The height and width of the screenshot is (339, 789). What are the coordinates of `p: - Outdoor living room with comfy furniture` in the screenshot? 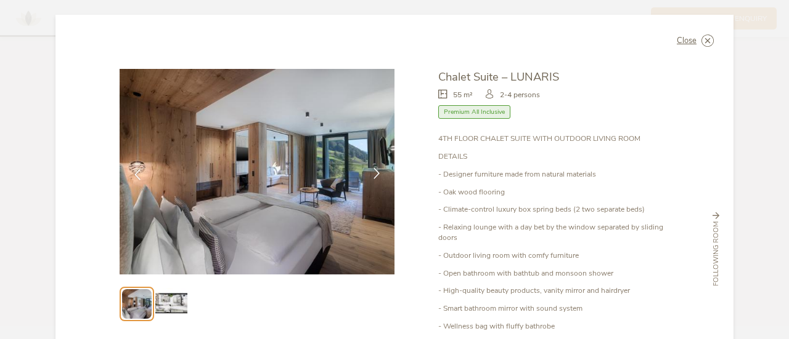 It's located at (553, 256).